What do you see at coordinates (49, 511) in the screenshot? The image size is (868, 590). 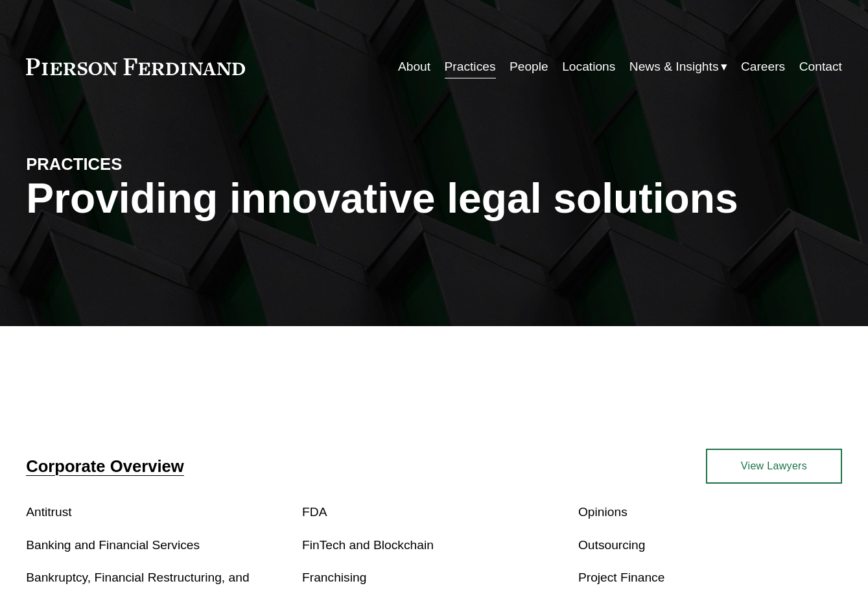 I see `a: Antitrust` at bounding box center [49, 511].